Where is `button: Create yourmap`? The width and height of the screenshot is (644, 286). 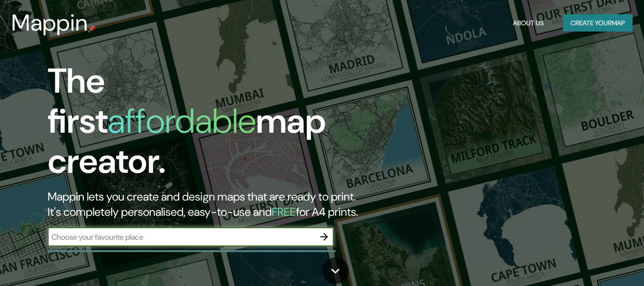 button: Create yourmap is located at coordinates (598, 23).